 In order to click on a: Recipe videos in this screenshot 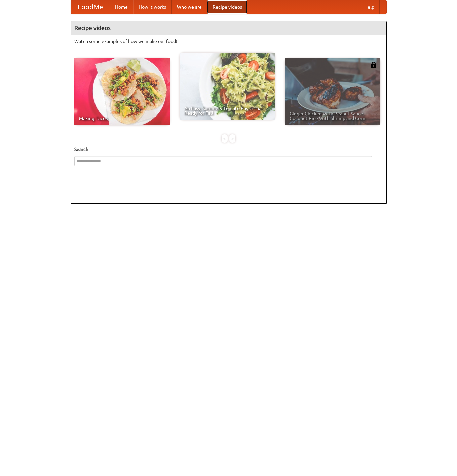, I will do `click(227, 7)`.